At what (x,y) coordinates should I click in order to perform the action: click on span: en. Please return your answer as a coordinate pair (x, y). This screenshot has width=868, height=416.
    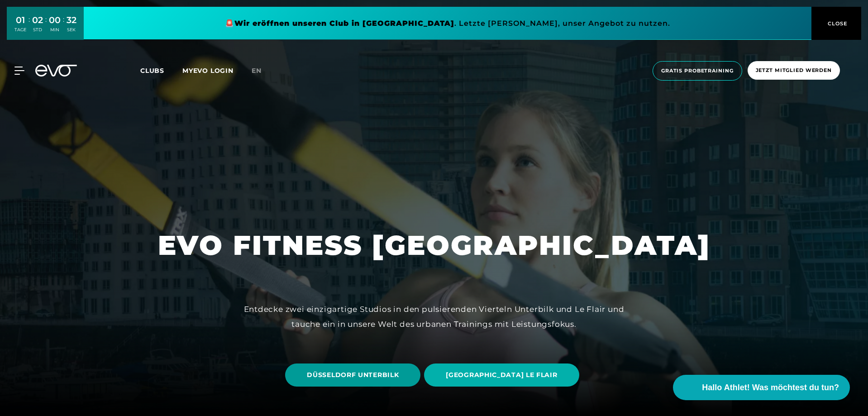
    Looking at the image, I should click on (257, 71).